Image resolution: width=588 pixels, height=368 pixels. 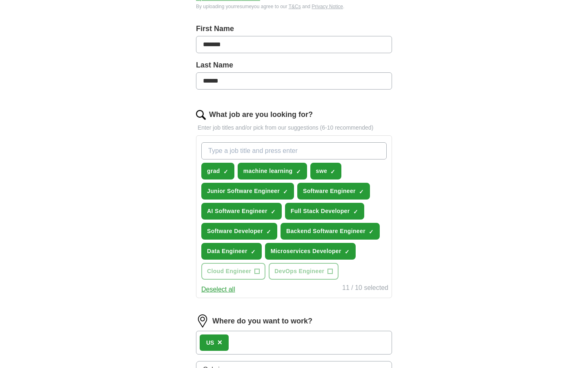 I want to click on span: Software Engineer, so click(x=329, y=191).